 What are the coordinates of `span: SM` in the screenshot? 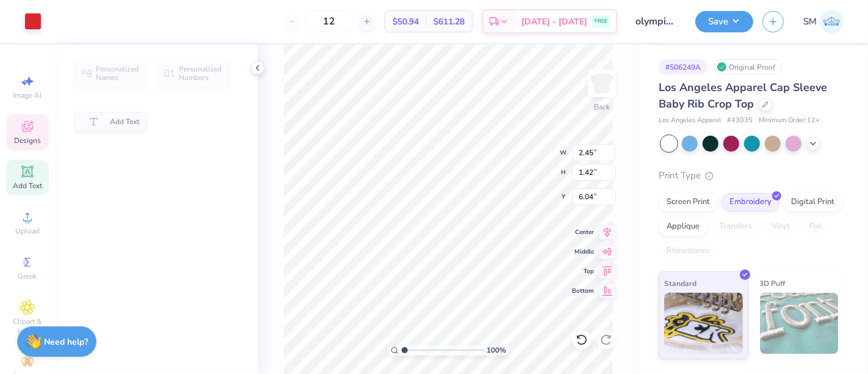 It's located at (810, 21).